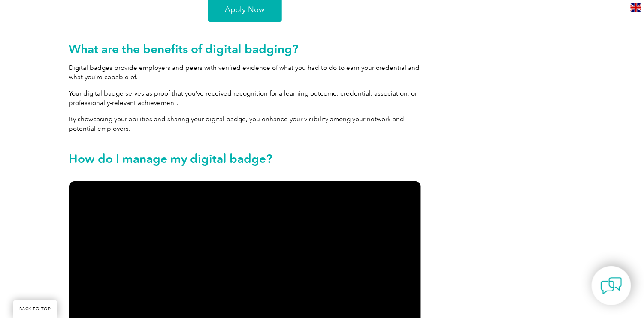 The image size is (644, 318). What do you see at coordinates (245, 124) in the screenshot?
I see `p: By showcasing your abilities and sharing your digital badge, you enhance your visibility among yo...` at bounding box center [245, 124].